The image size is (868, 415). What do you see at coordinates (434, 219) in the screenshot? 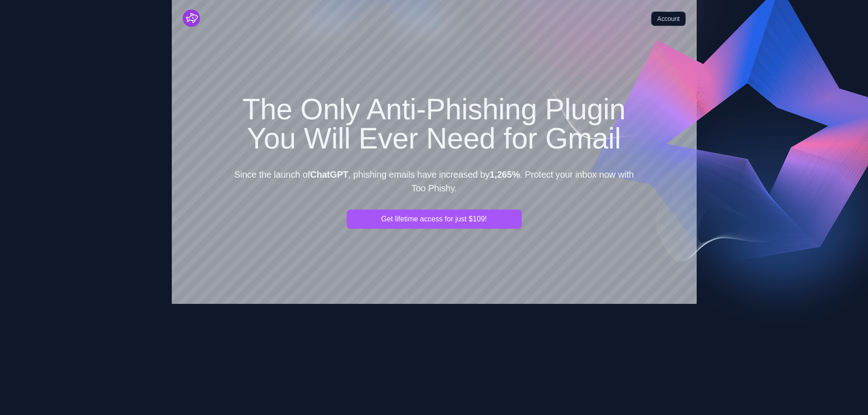
I see `button: Get lifetime access for just $109!` at bounding box center [434, 219].